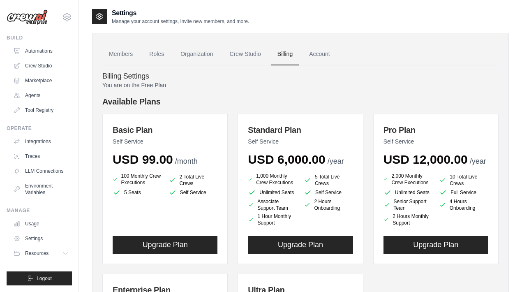  Describe the element at coordinates (408, 205) in the screenshot. I see `li: Senior Support Team` at that location.